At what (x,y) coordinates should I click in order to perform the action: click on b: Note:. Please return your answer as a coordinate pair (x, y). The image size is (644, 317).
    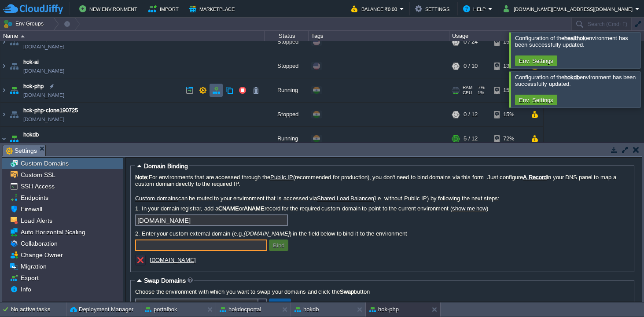
    Looking at the image, I should click on (142, 177).